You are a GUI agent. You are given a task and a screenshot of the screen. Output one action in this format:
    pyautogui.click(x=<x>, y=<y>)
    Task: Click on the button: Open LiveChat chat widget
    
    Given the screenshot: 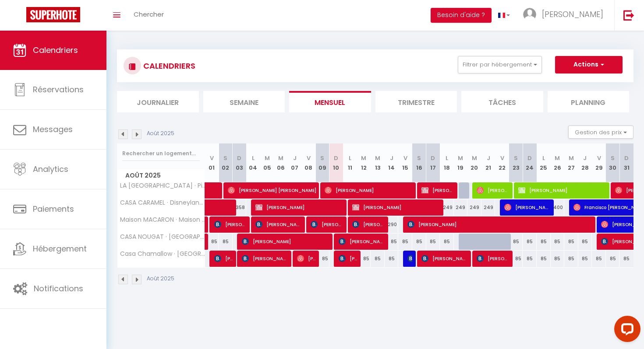 What is the action you would take?
    pyautogui.click(x=20, y=17)
    